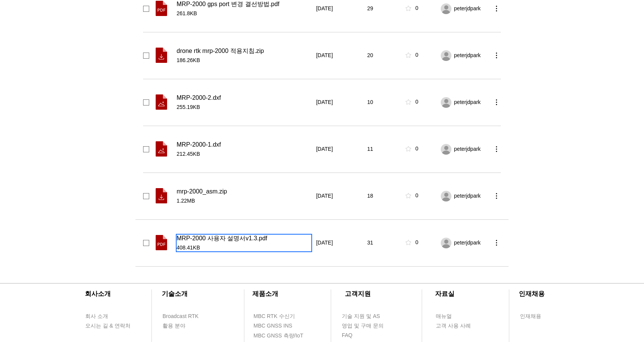 Image resolution: width=644 pixels, height=342 pixels. I want to click on span: MRP-2000-1.dxf, so click(199, 145).